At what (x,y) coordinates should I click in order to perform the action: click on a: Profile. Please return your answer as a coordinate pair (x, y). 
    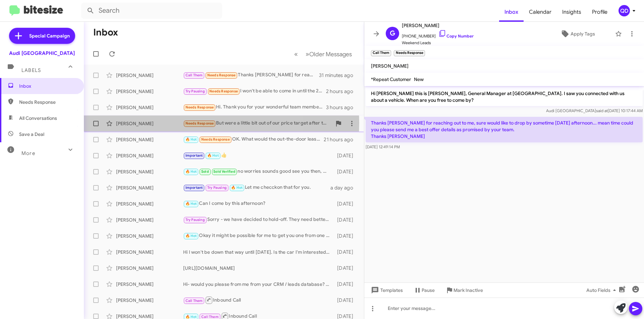
    Looking at the image, I should click on (600, 12).